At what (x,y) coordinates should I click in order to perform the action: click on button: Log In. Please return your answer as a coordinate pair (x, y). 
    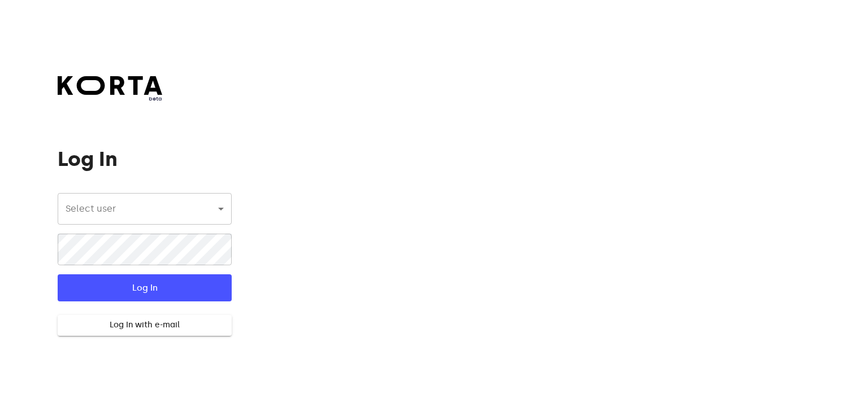
    Looking at the image, I should click on (144, 288).